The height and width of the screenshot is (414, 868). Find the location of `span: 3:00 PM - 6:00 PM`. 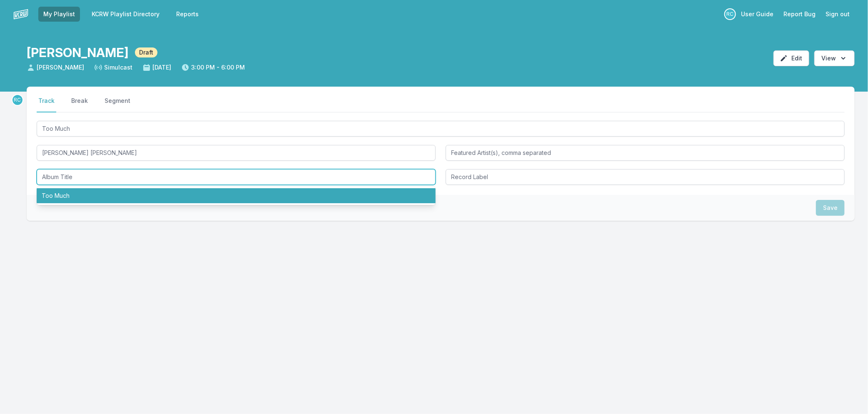

span: 3:00 PM - 6:00 PM is located at coordinates (213, 68).